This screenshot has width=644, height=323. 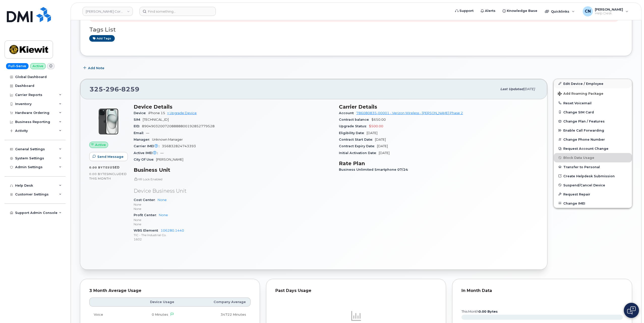 What do you see at coordinates (606, 12) in the screenshot?
I see `div: Connor Nguyen` at bounding box center [606, 12].